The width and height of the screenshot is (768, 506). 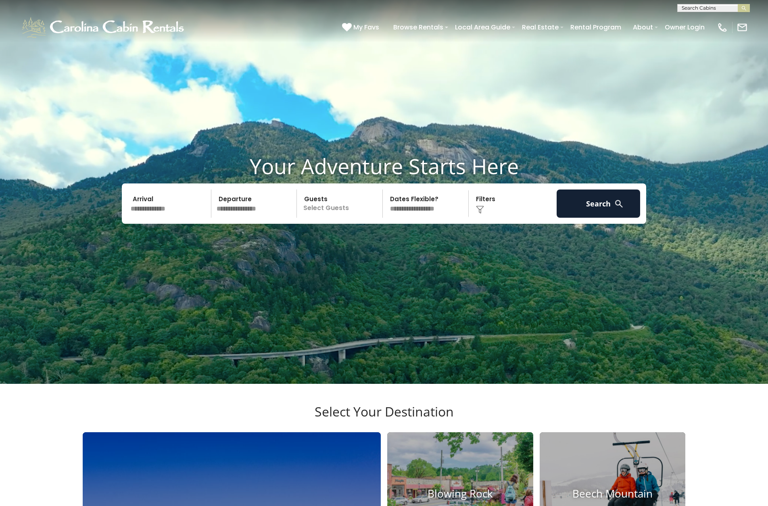 I want to click on p: Select Guests, so click(x=341, y=204).